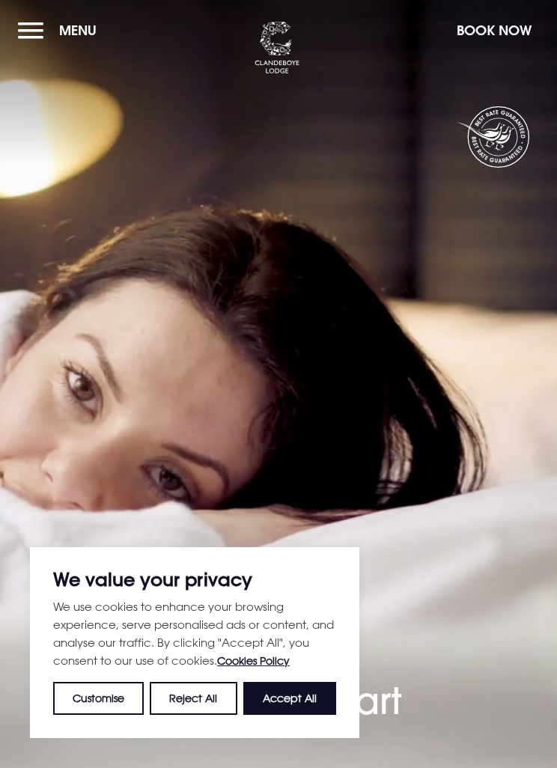 This screenshot has width=557, height=768. Describe the element at coordinates (195, 633) in the screenshot. I see `p: We use cookies to enhance your browsing experience, serve personalised ads or content, and analys...` at that location.